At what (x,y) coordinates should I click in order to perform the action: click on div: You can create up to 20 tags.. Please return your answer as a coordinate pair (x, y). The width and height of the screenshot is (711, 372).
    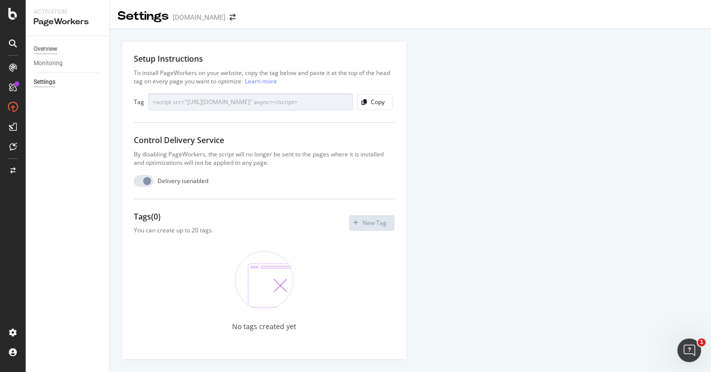
    Looking at the image, I should click on (173, 230).